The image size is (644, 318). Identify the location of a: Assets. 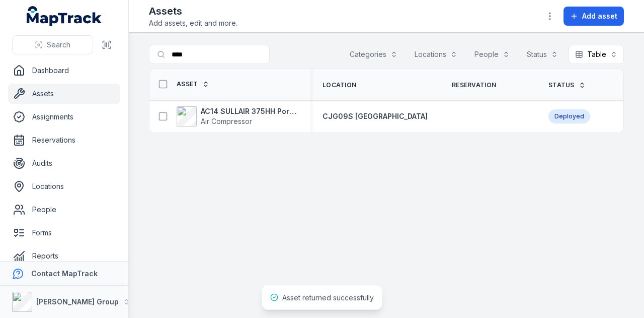
(64, 94).